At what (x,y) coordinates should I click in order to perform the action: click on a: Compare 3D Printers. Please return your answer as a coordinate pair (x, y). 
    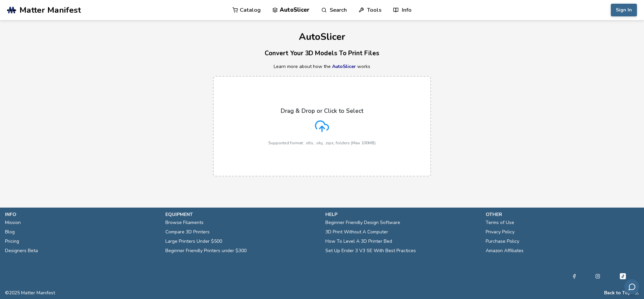
    Looking at the image, I should click on (187, 232).